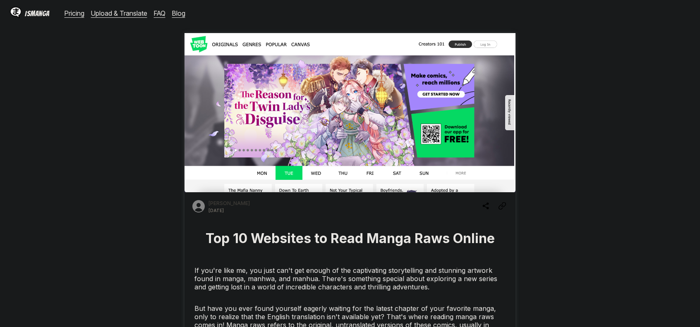 This screenshot has width=700, height=327. I want to click on img: Copy Article Link, so click(502, 206).